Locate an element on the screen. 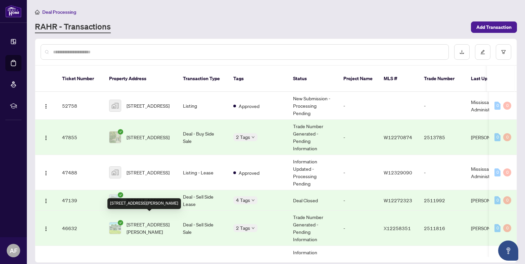 The width and height of the screenshot is (525, 264). span: Deal Processing is located at coordinates (59, 12).